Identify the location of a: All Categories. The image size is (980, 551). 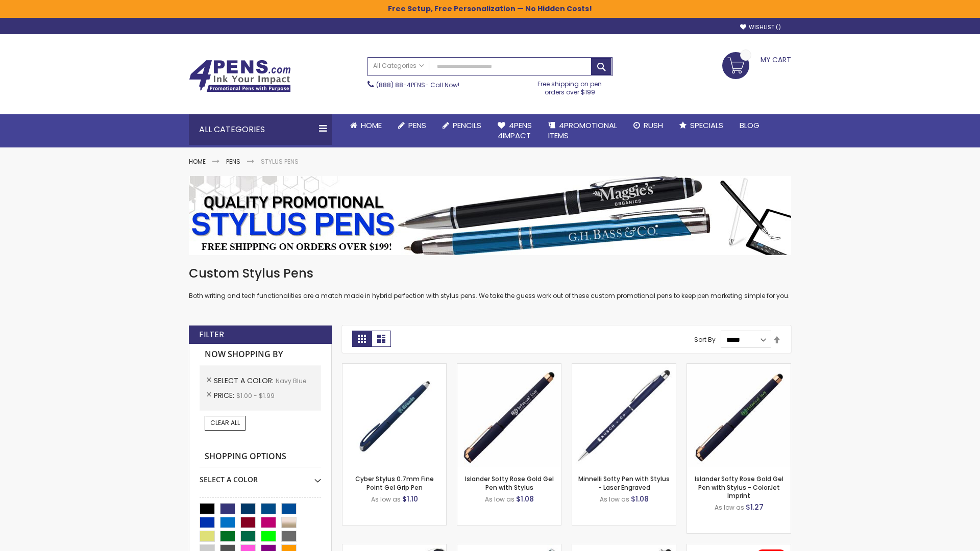
(398, 66).